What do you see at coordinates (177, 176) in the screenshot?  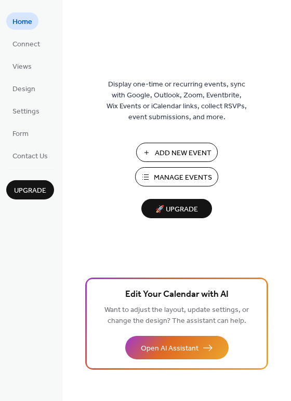 I see `button: Manage Events` at bounding box center [177, 176].